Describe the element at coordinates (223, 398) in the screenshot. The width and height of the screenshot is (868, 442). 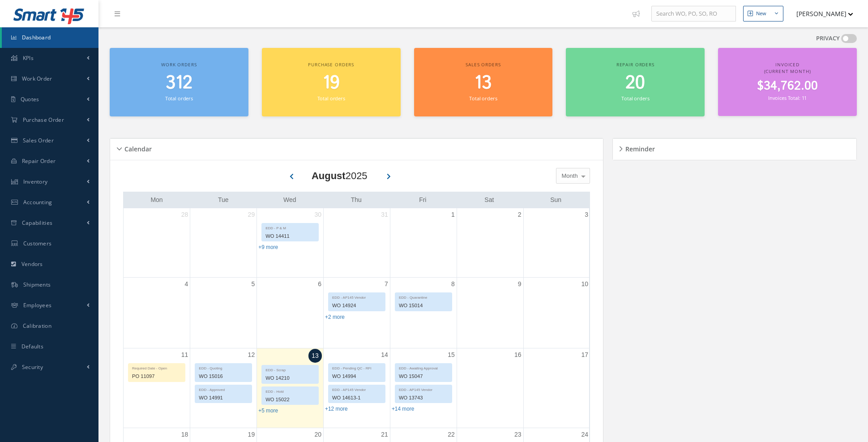
I see `div: WO 14991` at that location.